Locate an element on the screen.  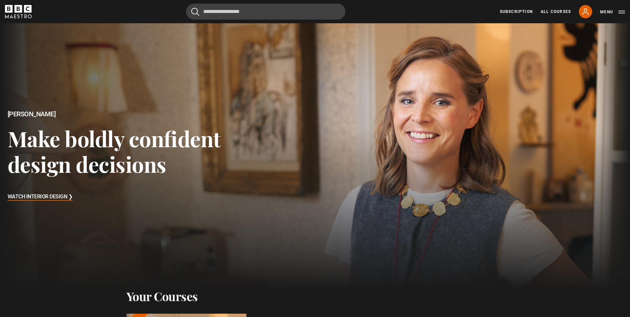
a: Subscription is located at coordinates (516, 12).